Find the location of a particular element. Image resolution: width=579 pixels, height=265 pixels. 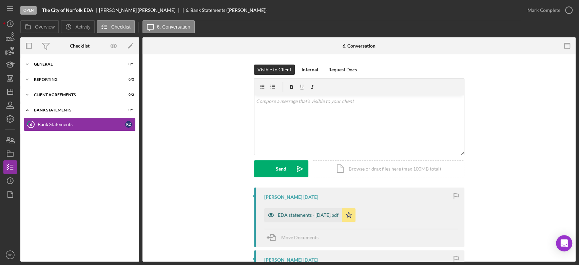

div: Client Agreements is located at coordinates (75, 95).